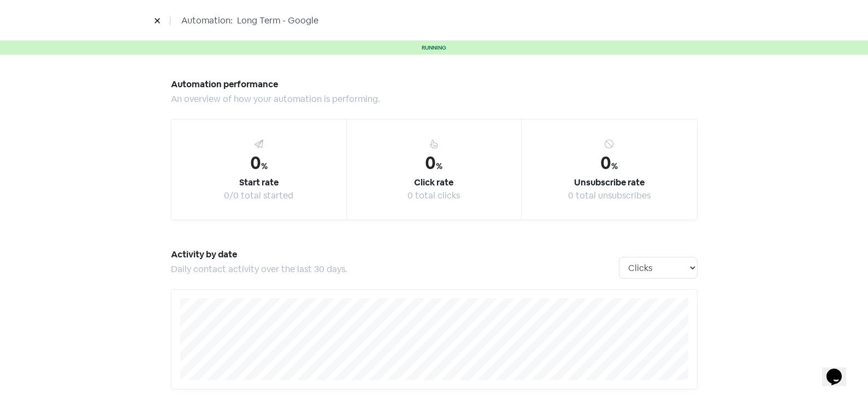  I want to click on div: 0/0 total started, so click(258, 196).